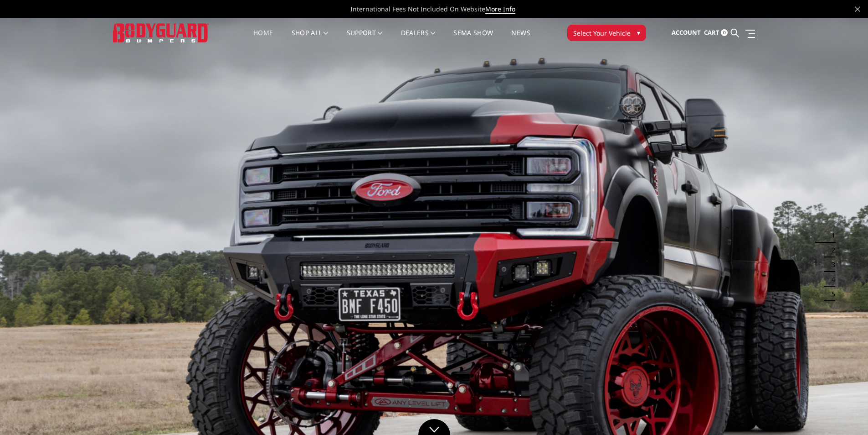 Image resolution: width=868 pixels, height=435 pixels. I want to click on a: News, so click(521, 38).